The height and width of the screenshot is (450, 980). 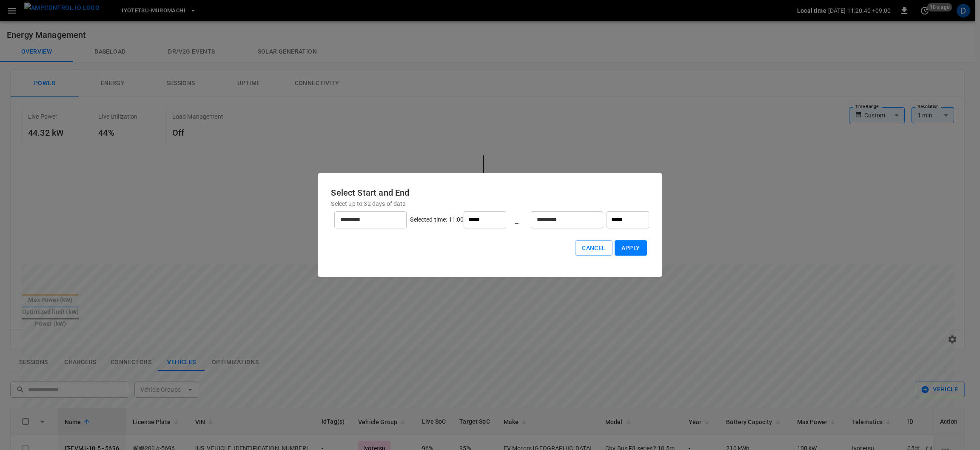 What do you see at coordinates (594, 248) in the screenshot?
I see `button: Cancel` at bounding box center [594, 248].